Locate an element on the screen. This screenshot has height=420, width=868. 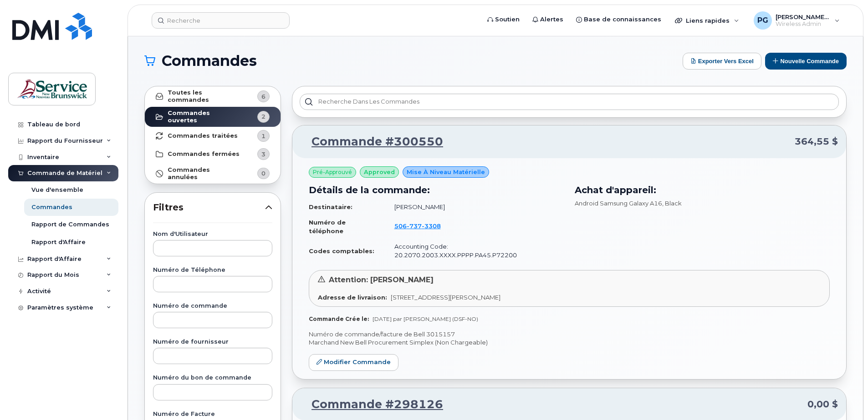
p: Marchand New Bell Procurement Simplex (Non Chargeable) is located at coordinates (569, 343).